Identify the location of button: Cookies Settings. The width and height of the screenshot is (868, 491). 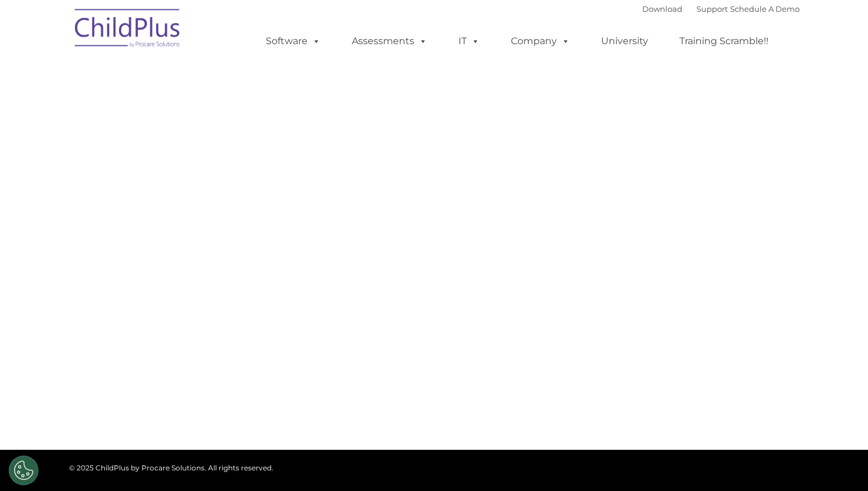
(24, 471).